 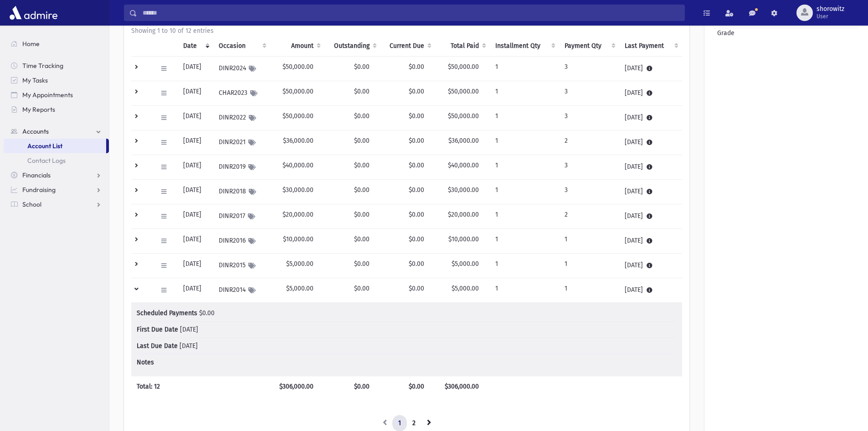 I want to click on input: Search, so click(x=411, y=13).